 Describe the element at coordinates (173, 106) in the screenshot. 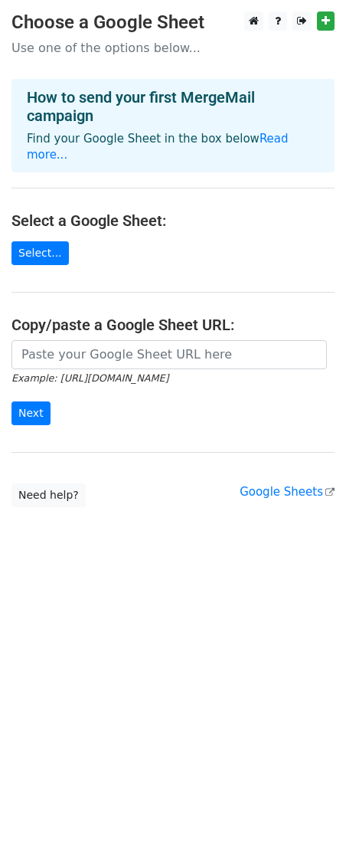

I see `h4: How to send your first MergeMail campaign` at that location.